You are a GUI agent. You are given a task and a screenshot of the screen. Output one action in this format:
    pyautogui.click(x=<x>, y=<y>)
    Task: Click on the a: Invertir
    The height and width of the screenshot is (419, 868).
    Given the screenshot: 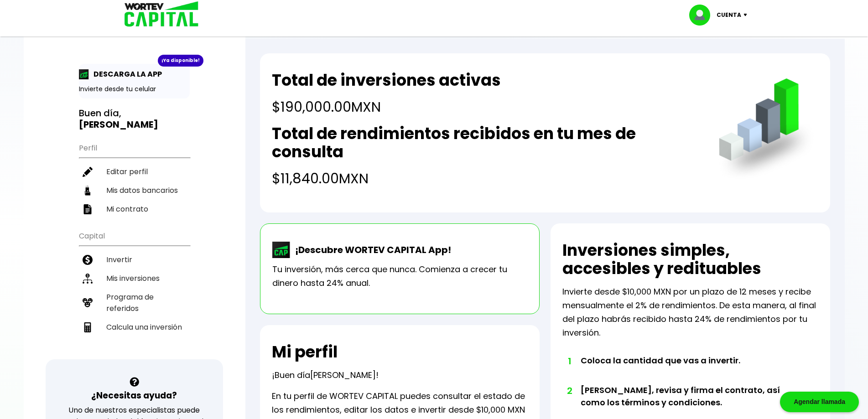 What is the action you would take?
    pyautogui.click(x=134, y=260)
    